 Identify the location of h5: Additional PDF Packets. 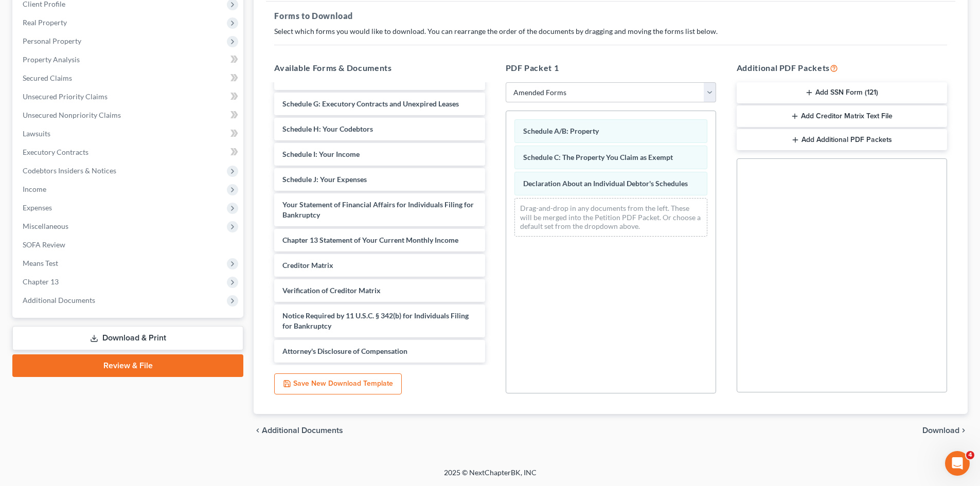
(842, 68).